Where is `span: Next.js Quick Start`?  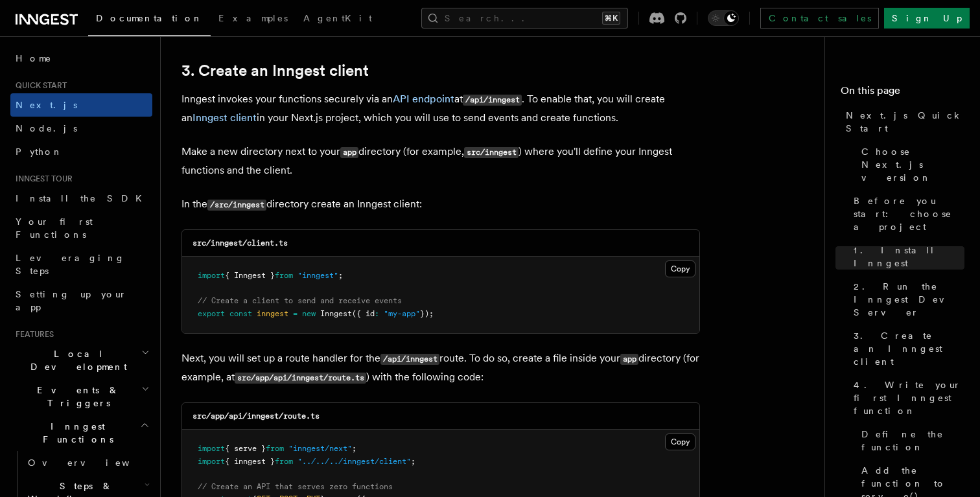 span: Next.js Quick Start is located at coordinates (905, 122).